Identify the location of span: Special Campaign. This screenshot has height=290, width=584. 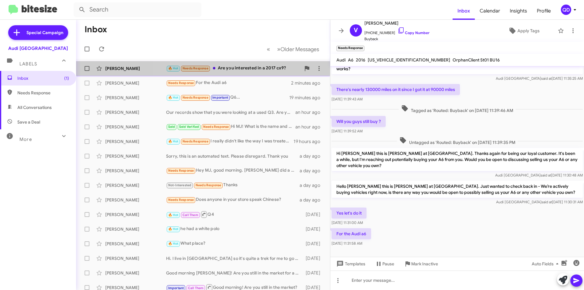
(45, 33).